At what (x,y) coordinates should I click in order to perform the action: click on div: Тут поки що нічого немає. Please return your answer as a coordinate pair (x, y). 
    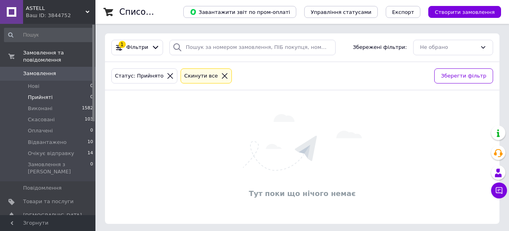
    Looking at the image, I should click on (302, 193).